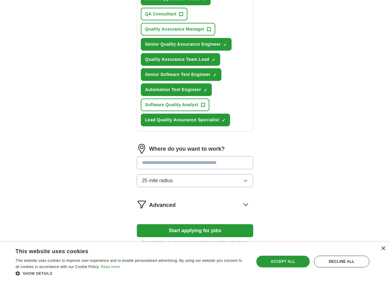  Describe the element at coordinates (195, 242) in the screenshot. I see `p: By registering, you consent to us applying to suitable jobs for you` at that location.